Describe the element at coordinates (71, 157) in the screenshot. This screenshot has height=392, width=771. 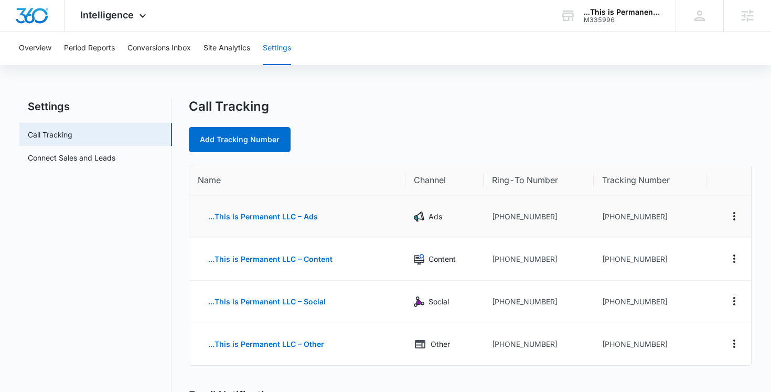
I see `a: Connect Sales and Leads` at that location.